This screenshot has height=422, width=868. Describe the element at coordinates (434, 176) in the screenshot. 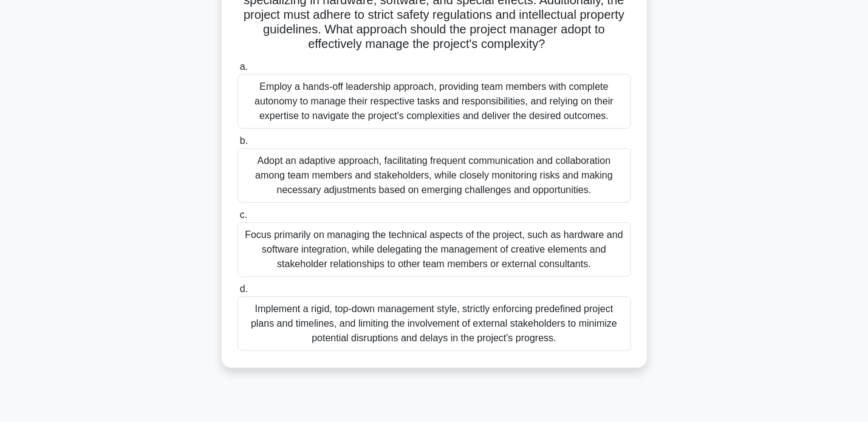

I see `div: Adopt an adaptive approach, facilitating frequent communication and collaboration among team memb...` at that location.